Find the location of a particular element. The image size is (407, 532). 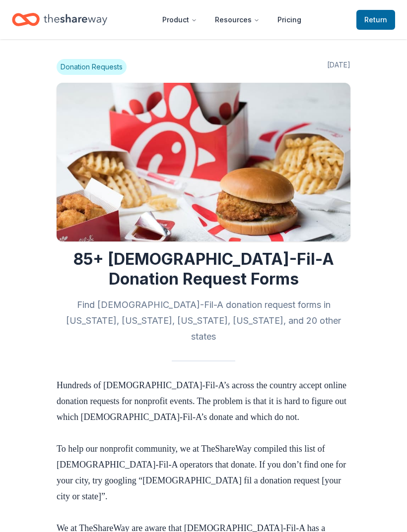

nav: Main is located at coordinates (232, 20).